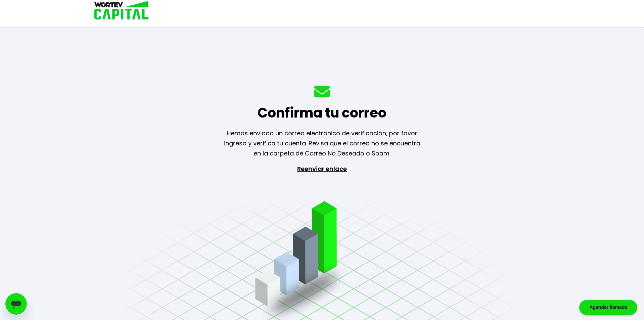  Describe the element at coordinates (322, 199) in the screenshot. I see `p: Reenviar enlace` at that location.